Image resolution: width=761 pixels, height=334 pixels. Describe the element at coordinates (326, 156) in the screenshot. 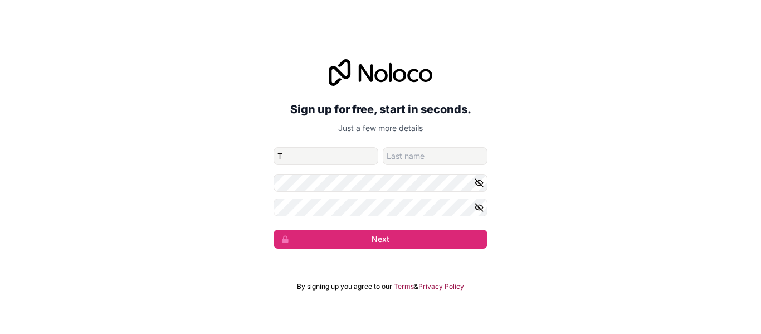

I see `input: given-name` at that location.